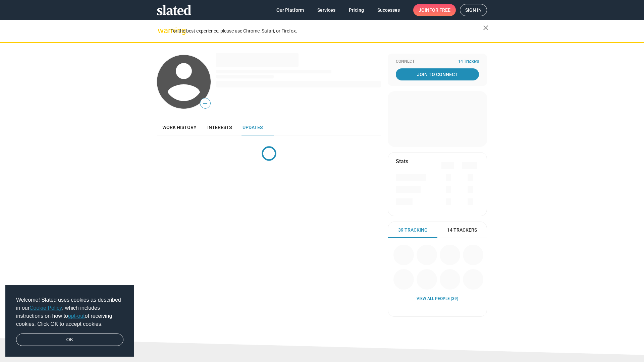 The image size is (644, 362). Describe the element at coordinates (473, 10) in the screenshot. I see `span: Sign in` at that location.